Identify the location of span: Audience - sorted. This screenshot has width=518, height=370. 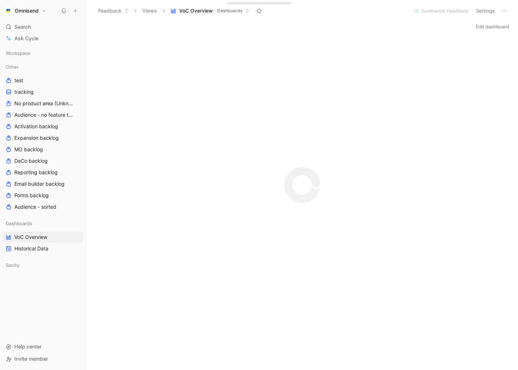
(35, 207).